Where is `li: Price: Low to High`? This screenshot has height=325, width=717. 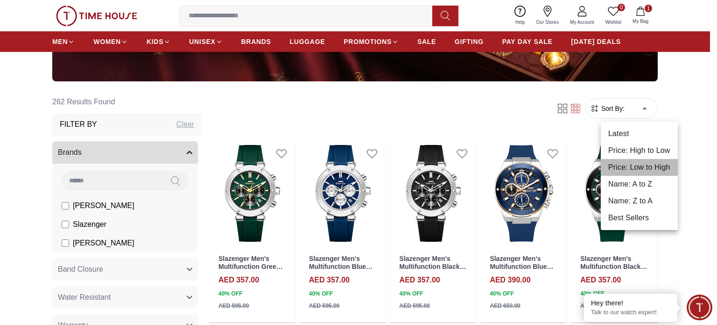 li: Price: Low to High is located at coordinates (639, 167).